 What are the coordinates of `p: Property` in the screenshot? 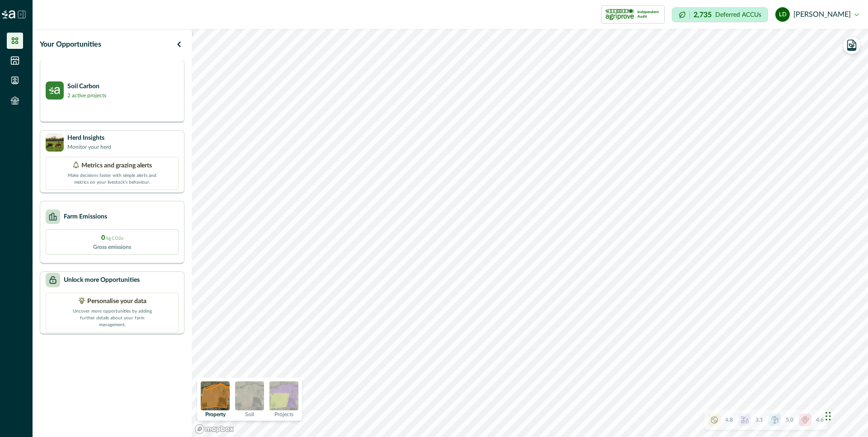 It's located at (215, 414).